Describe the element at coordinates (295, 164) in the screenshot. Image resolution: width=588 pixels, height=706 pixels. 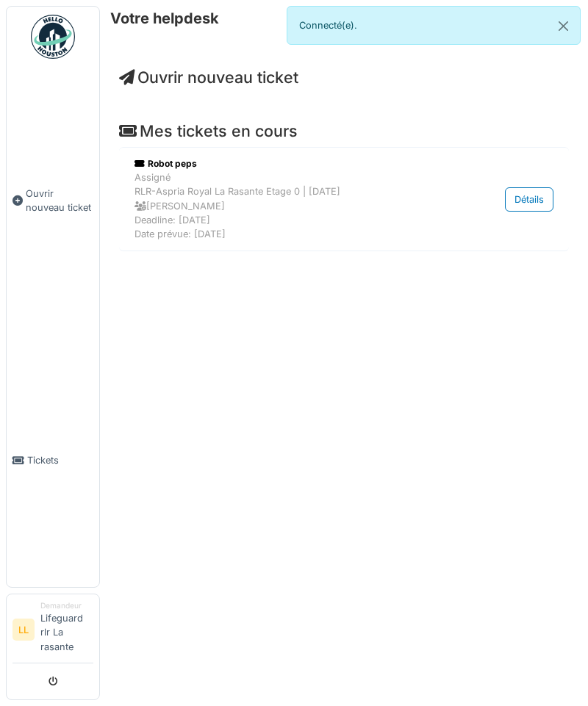
I see `div: Robot peps` at that location.